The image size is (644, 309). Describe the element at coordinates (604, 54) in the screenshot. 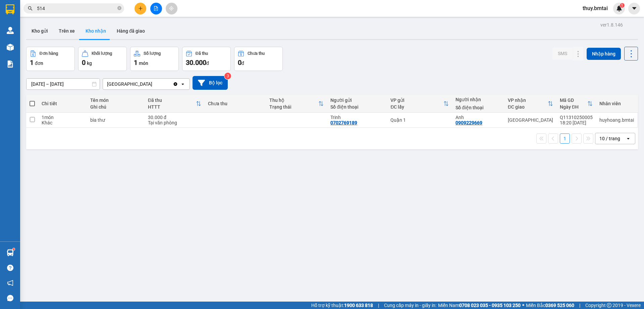

I see `button: Nhập hàng` at that location.